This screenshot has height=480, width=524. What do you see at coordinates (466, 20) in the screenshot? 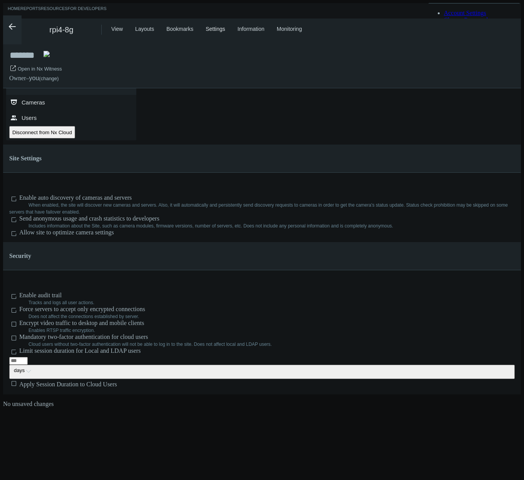
I see `a: Change Password` at bounding box center [466, 20].